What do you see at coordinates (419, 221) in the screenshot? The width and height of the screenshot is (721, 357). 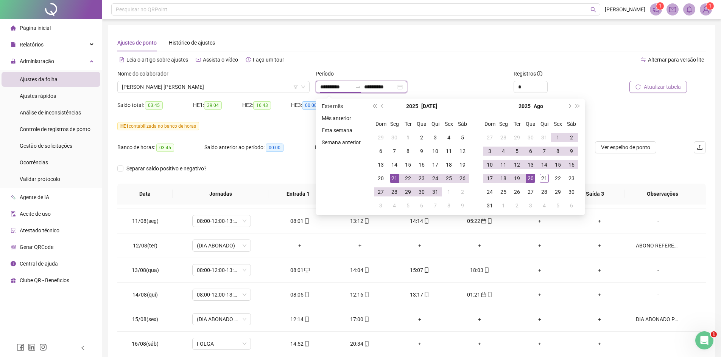 I see `div: 14:14` at bounding box center [419, 221].